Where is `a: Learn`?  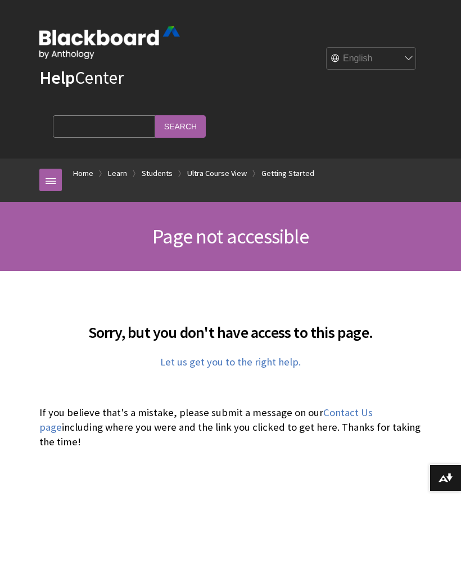
a: Learn is located at coordinates (117, 173).